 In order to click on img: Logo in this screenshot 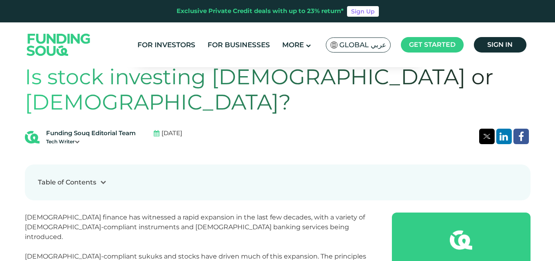, I will do `click(59, 44)`.